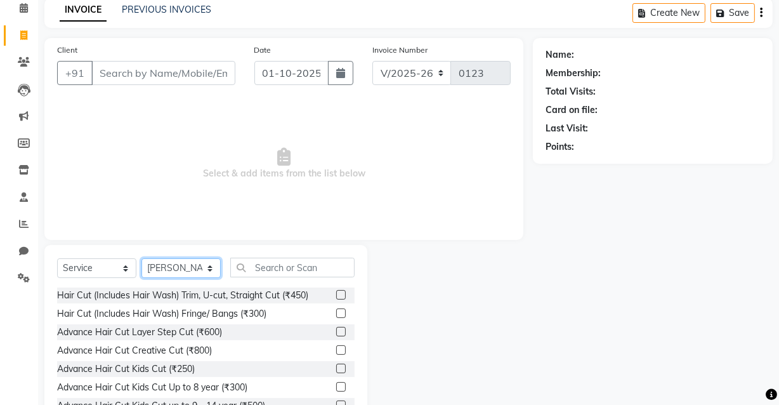 The height and width of the screenshot is (405, 779). Describe the element at coordinates (152, 387) in the screenshot. I see `div: Advance Hair Cut Kids Cut Up to 8 year (₹300)` at that location.